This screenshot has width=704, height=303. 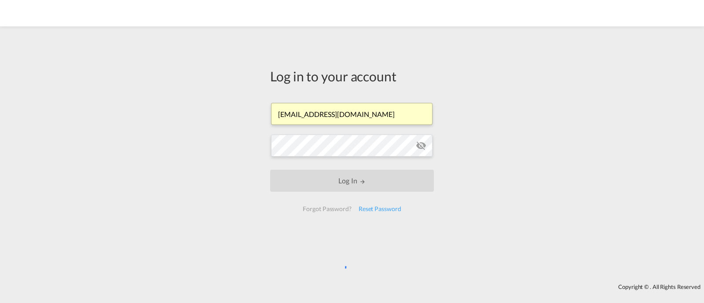 What do you see at coordinates (352, 181) in the screenshot?
I see `button: LOGIN` at bounding box center [352, 181].